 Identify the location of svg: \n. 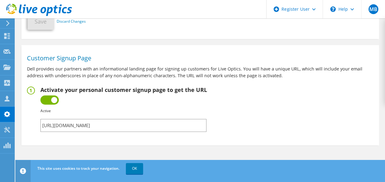
(333, 9).